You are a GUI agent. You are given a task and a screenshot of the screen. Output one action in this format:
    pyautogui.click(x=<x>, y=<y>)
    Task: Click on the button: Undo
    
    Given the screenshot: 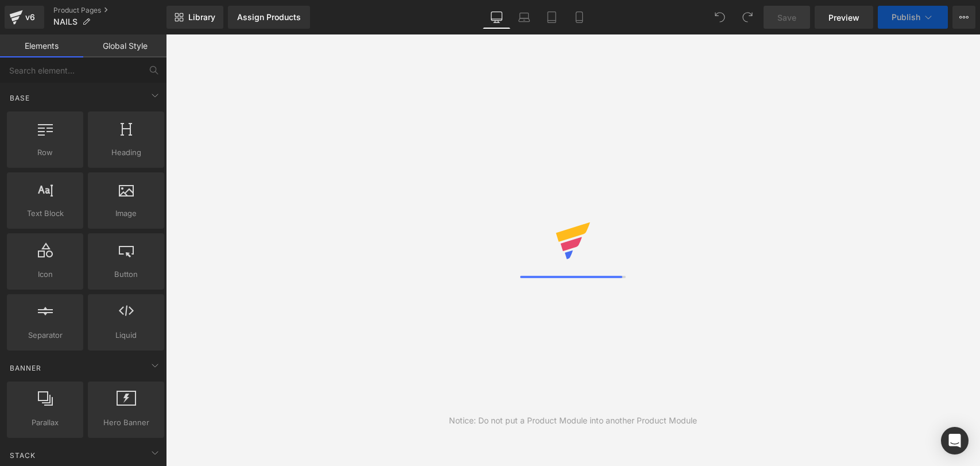 What is the action you would take?
    pyautogui.click(x=720, y=17)
    